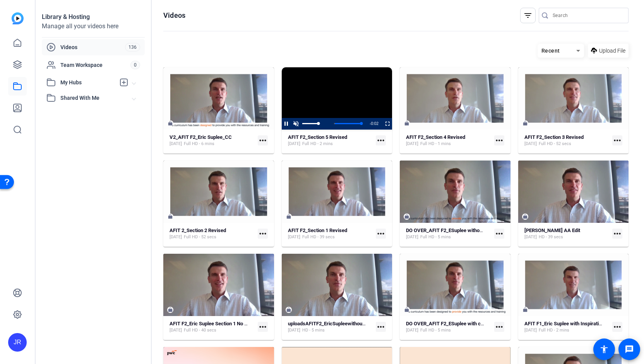  What do you see at coordinates (88, 82) in the screenshot?
I see `span: My Hubs` at bounding box center [88, 82].